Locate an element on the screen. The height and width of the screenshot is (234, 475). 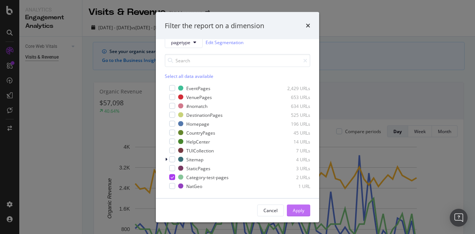
div: Homepage is located at coordinates (198, 123).